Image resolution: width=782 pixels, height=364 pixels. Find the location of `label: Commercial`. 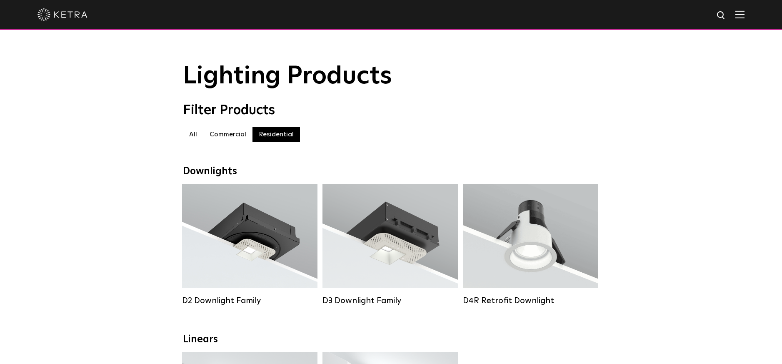

label: Commercial is located at coordinates (228, 134).